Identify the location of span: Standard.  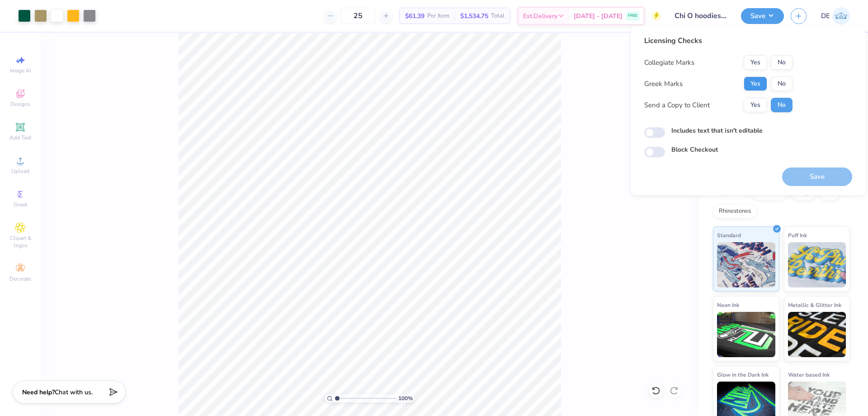
(729, 235).